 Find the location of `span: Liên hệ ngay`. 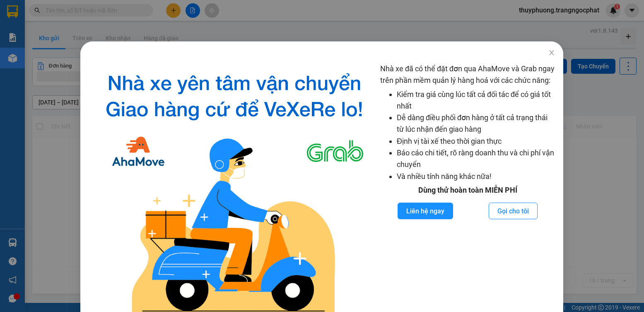

span: Liên hệ ngay is located at coordinates (426, 211).